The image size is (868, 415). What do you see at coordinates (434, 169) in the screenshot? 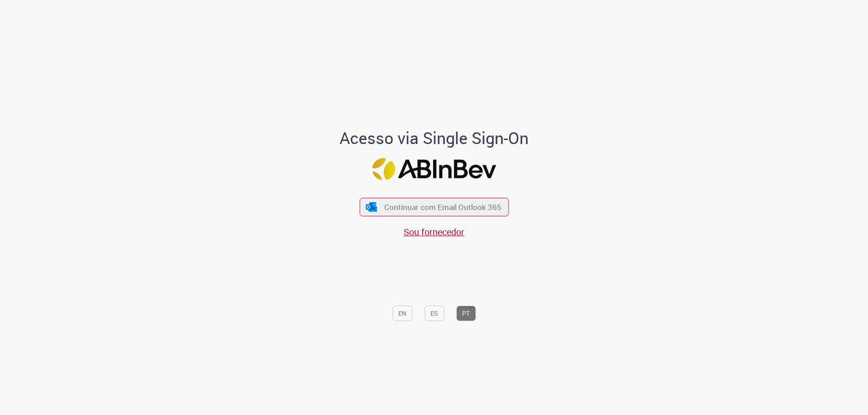
I see `img: Logo ABInBev` at bounding box center [434, 169].